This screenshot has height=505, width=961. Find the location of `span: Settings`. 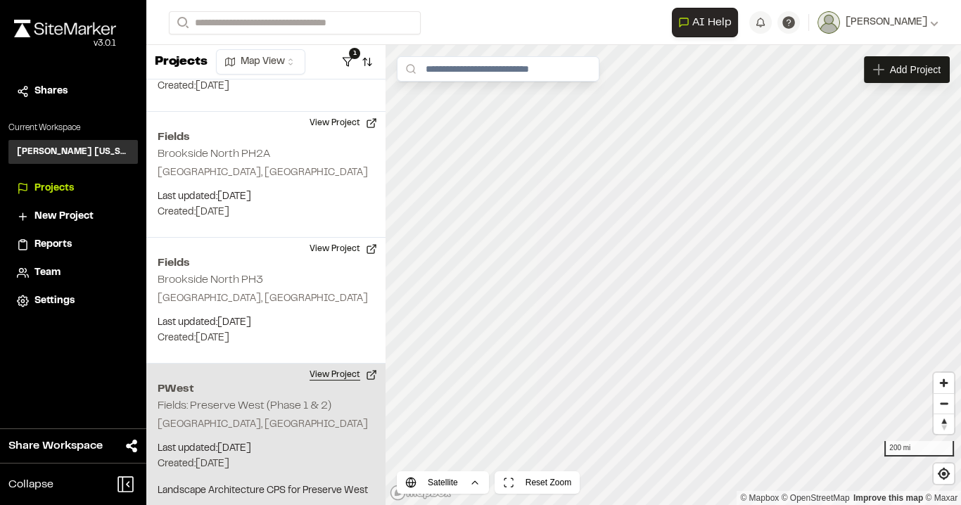

span: Settings is located at coordinates (54, 301).